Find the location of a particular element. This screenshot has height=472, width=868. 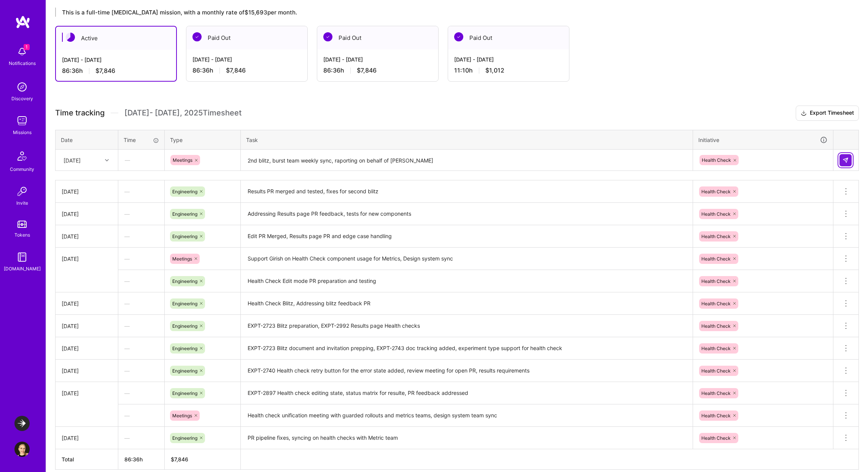

textarea: Edit PR Merged, Results page PR and edge case handling is located at coordinates (467, 236).